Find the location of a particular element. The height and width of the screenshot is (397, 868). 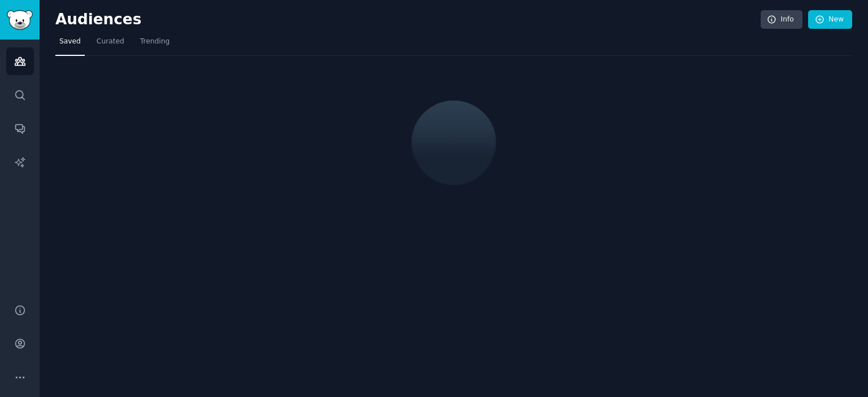

h2: Audiences is located at coordinates (408, 20).